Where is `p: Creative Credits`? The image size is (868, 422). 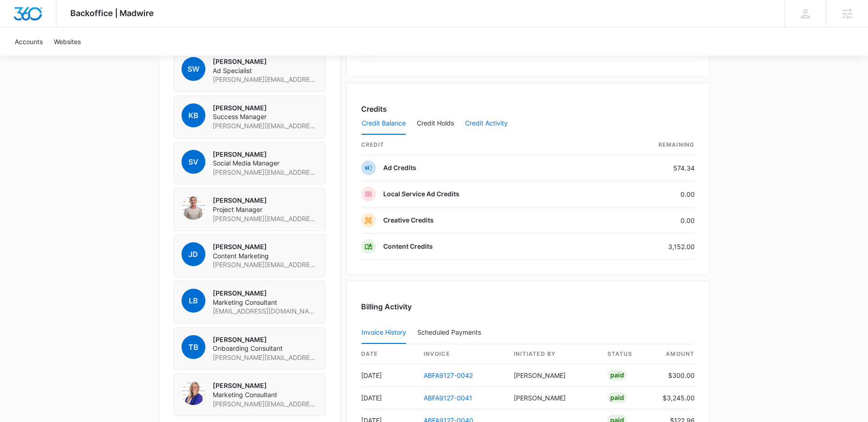
p: Creative Credits is located at coordinates (409, 220).